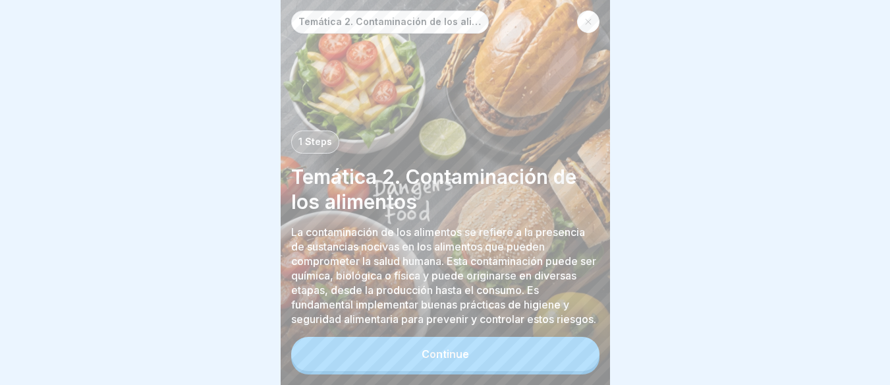  I want to click on p: 1 Steps, so click(315, 142).